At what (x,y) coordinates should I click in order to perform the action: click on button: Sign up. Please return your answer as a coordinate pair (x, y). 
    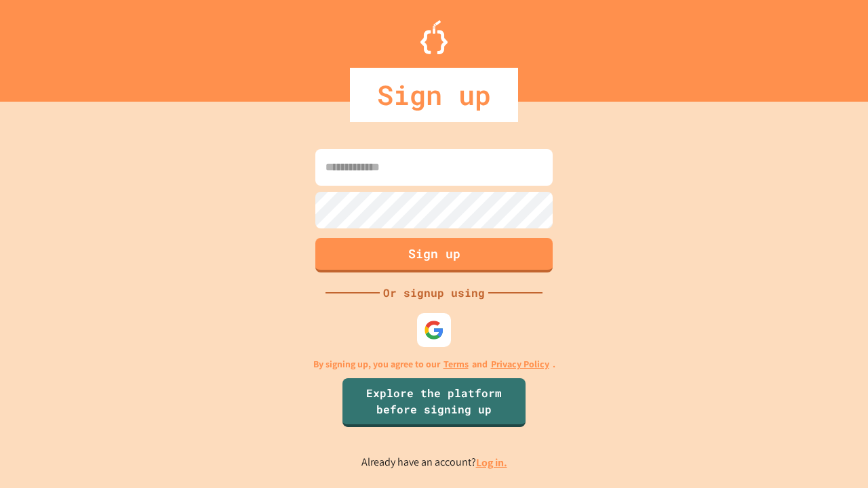
    Looking at the image, I should click on (434, 255).